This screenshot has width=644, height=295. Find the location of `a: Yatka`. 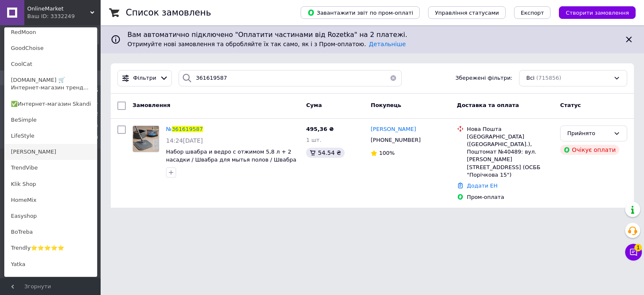

a: Yatka is located at coordinates (51, 264).